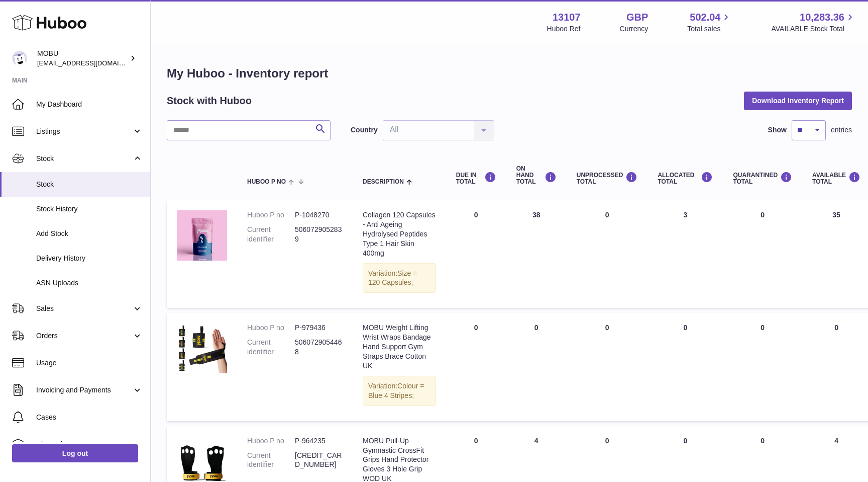 This screenshot has height=482, width=868. Describe the element at coordinates (90, 417) in the screenshot. I see `span: Cases` at that location.